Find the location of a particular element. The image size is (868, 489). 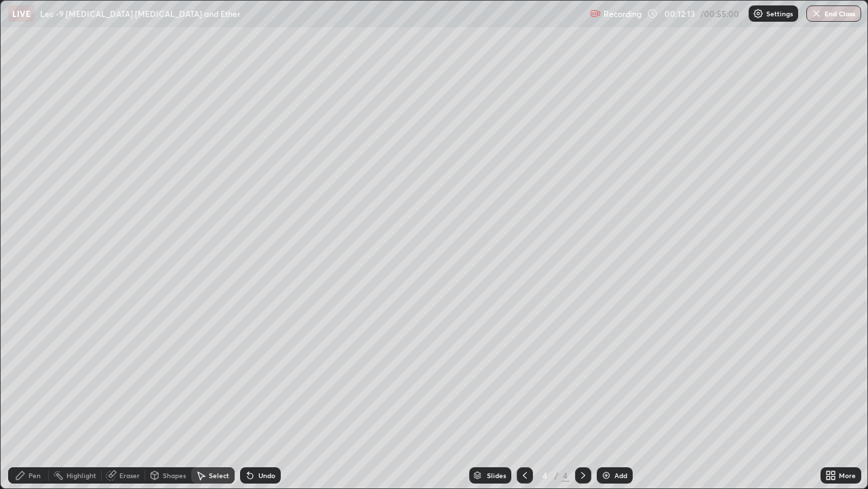

img: class-settings-icons is located at coordinates (758, 14).